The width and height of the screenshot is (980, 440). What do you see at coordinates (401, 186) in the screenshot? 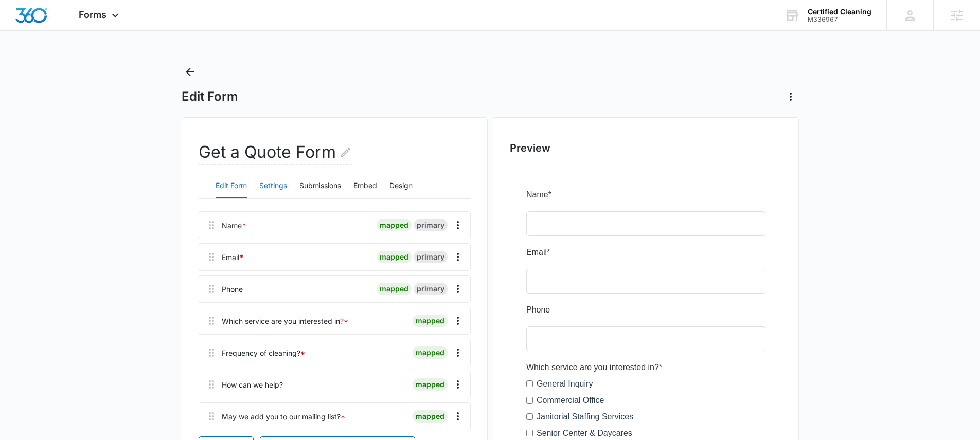
I see `button: Design` at bounding box center [401, 186].